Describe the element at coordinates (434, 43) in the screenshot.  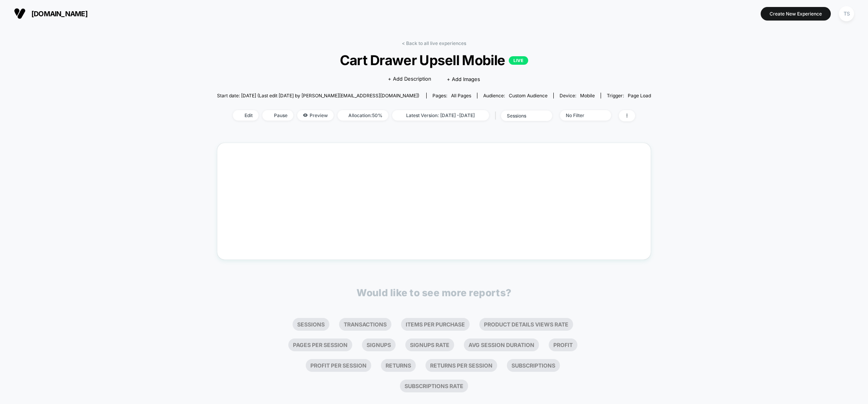
I see `a: < Back to all live experiences` at that location.